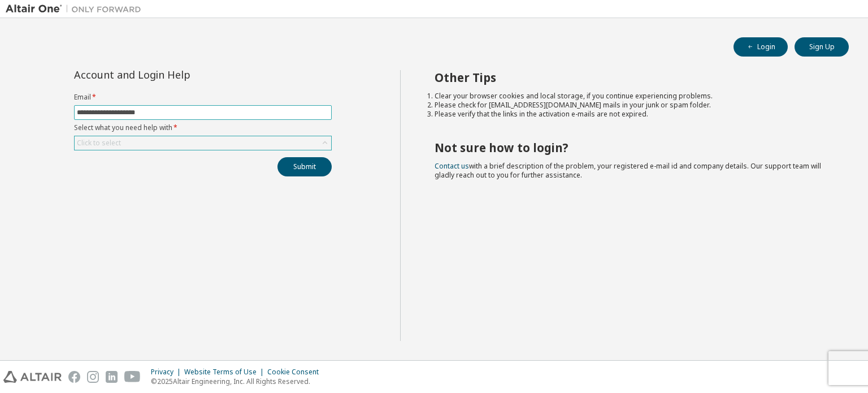 Image resolution: width=868 pixels, height=393 pixels. What do you see at coordinates (632, 78) in the screenshot?
I see `h2: Other Tips` at bounding box center [632, 78].